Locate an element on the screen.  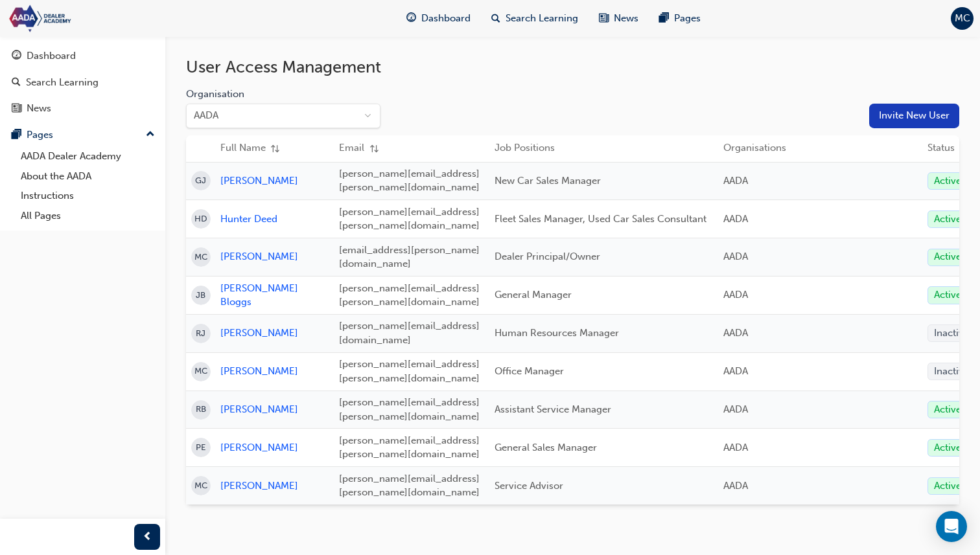
div: Open Intercom Messenger is located at coordinates (951, 526).